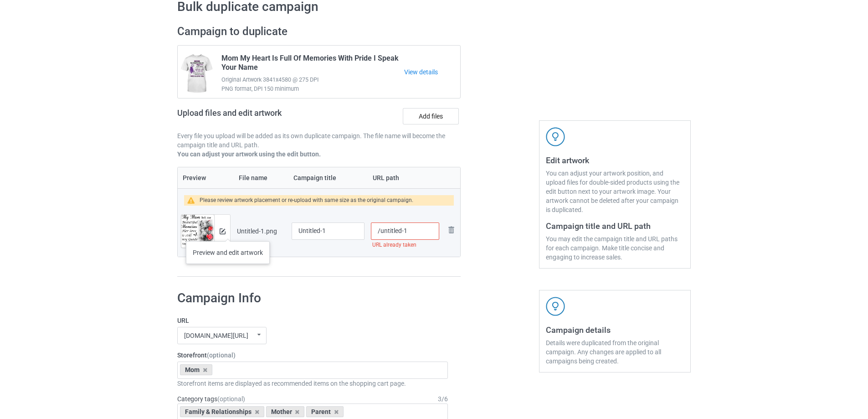  Describe the element at coordinates (431, 116) in the screenshot. I see `label: Add files` at that location.